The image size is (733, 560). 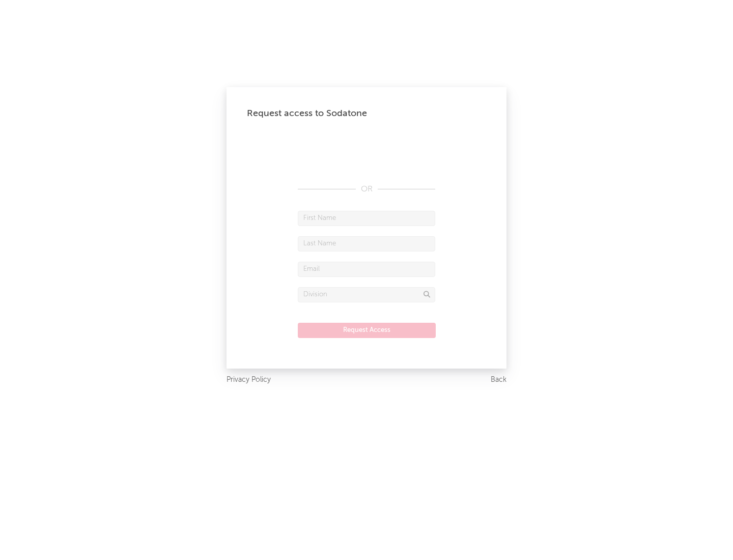 What do you see at coordinates (367, 270) in the screenshot?
I see `input: Email` at bounding box center [367, 270].